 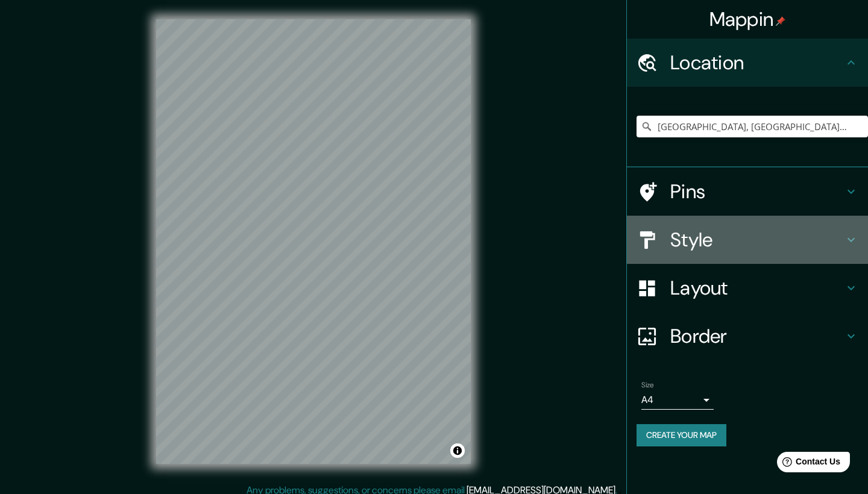 What do you see at coordinates (748, 192) in the screenshot?
I see `div: Pins` at bounding box center [748, 192].